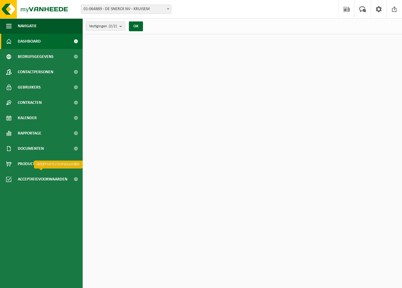 The height and width of the screenshot is (288, 402). What do you see at coordinates (113, 26) in the screenshot?
I see `count: (2/2)` at bounding box center [113, 26].